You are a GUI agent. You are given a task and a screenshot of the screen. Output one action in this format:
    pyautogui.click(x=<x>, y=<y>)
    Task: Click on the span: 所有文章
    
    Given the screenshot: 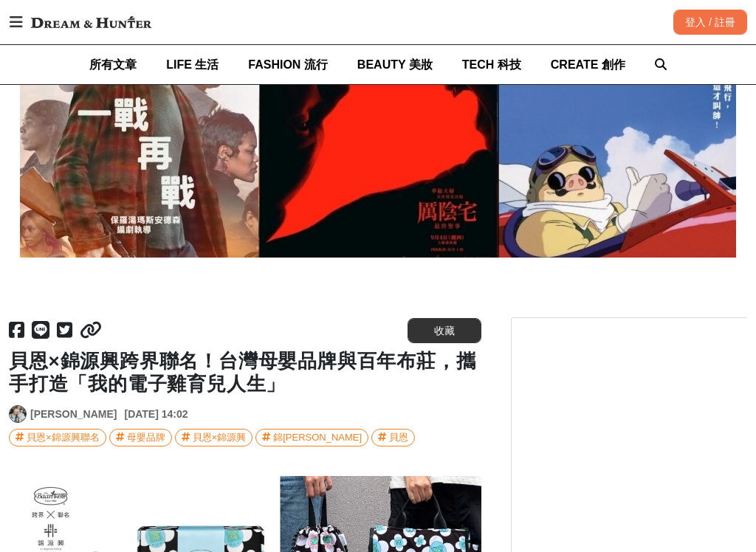 What is the action you would take?
    pyautogui.click(x=113, y=64)
    